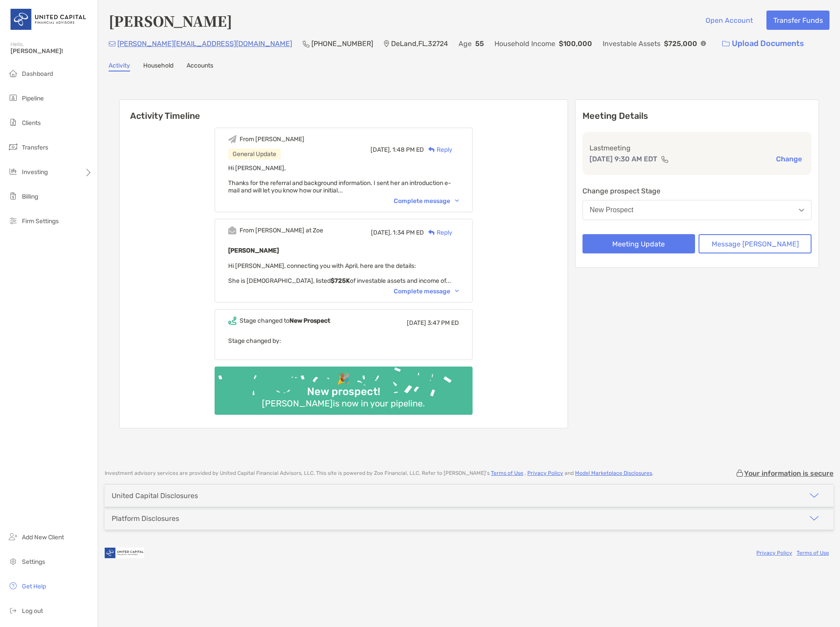 This screenshot has height=627, width=840. Describe the element at coordinates (789, 473) in the screenshot. I see `p: Your information is secure` at that location.